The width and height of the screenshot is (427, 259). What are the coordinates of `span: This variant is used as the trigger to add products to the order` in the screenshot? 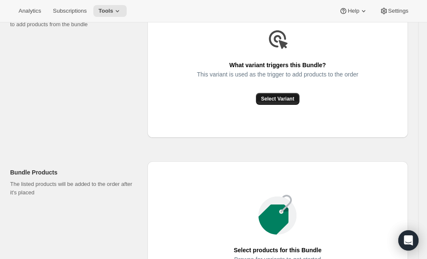 It's located at (278, 74).